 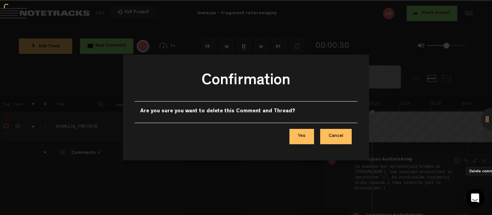 What do you see at coordinates (218, 111) in the screenshot?
I see `label: Are you sure you want to delete this Comment and Thread?` at bounding box center [218, 111].